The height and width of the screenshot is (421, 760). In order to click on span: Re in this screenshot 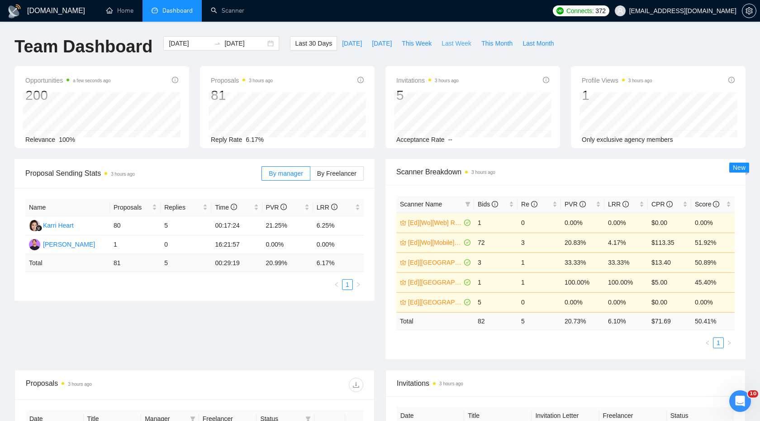, I will do `click(529, 204)`.